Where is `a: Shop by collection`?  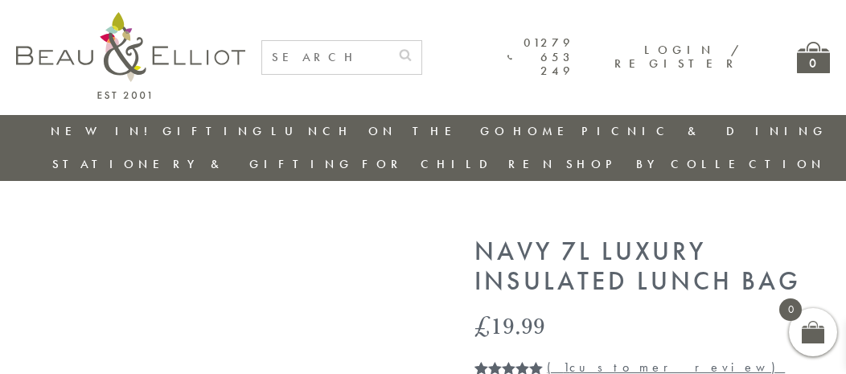
a: Shop by collection is located at coordinates (695, 164).